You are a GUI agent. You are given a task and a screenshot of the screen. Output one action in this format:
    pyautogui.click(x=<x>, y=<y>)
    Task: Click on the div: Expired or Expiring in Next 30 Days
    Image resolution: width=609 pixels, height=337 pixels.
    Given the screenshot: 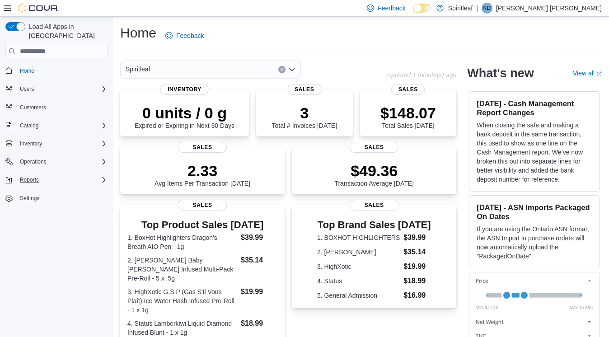 What is the action you would take?
    pyautogui.click(x=184, y=116)
    